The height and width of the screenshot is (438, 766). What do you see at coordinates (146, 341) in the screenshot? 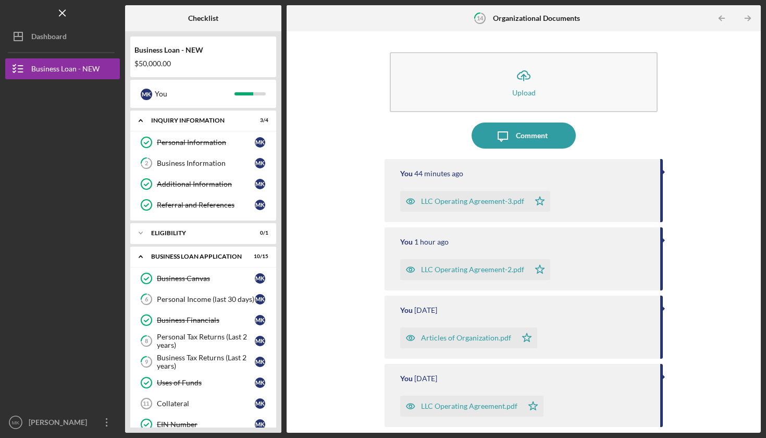
I see `tspan: 8` at bounding box center [146, 341].